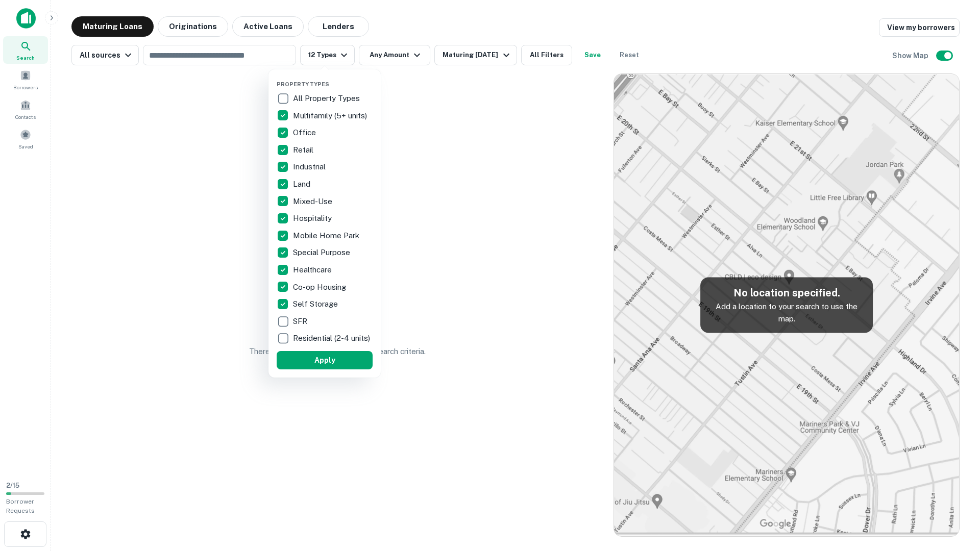 The image size is (980, 551). I want to click on p: Retail, so click(304, 150).